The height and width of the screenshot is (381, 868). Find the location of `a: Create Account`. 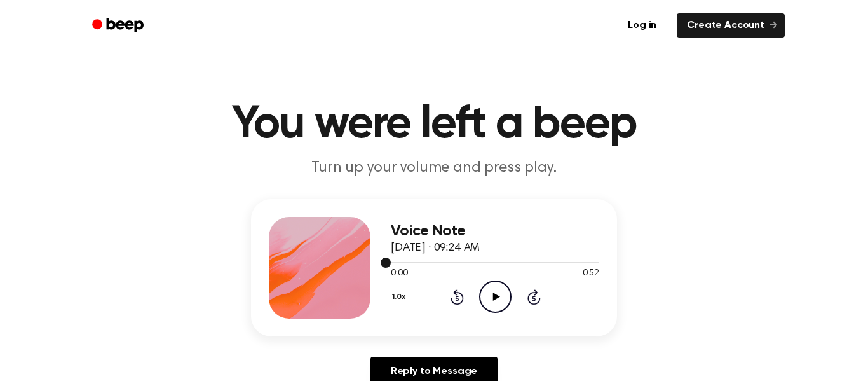

a: Create Account is located at coordinates (731, 25).